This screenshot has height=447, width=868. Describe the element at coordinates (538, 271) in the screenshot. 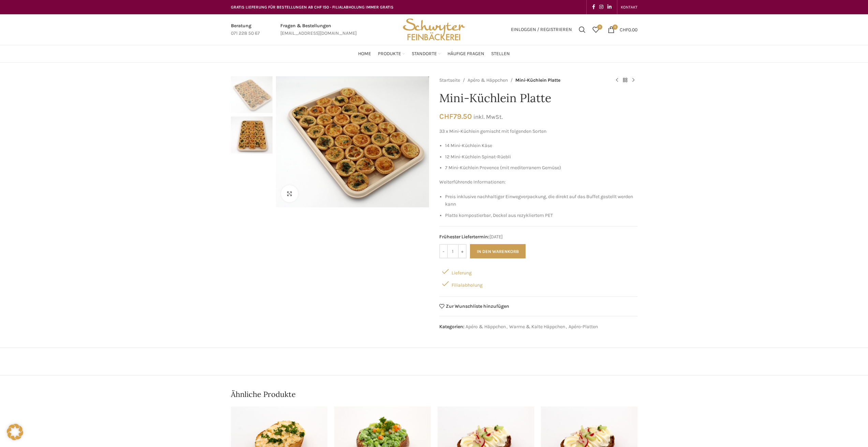

I see `div: Lieferung` at that location.